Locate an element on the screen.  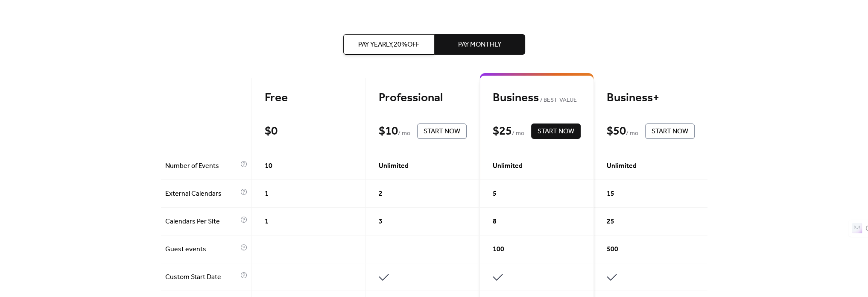
span: Pay Monthly is located at coordinates (480, 45).